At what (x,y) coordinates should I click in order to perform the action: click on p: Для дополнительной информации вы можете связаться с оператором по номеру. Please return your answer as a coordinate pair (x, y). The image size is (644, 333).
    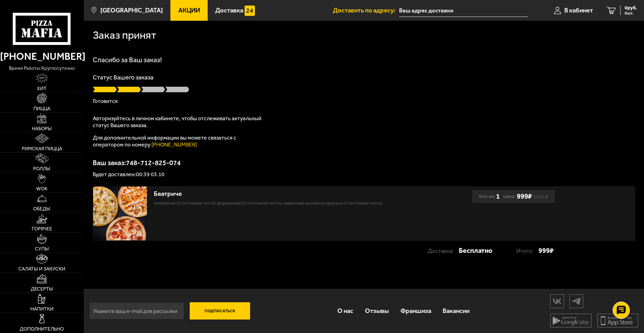
    Looking at the image, I should click on (179, 141).